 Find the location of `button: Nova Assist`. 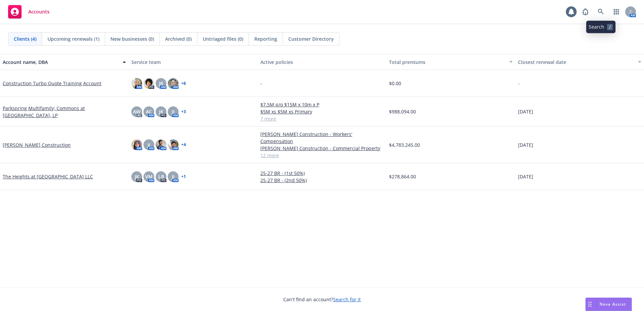

button: Nova Assist is located at coordinates (609, 304).